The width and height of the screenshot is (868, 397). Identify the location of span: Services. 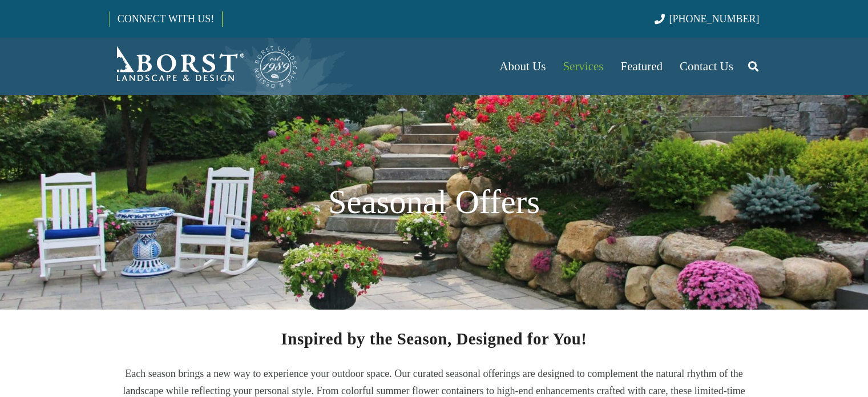
(582, 66).